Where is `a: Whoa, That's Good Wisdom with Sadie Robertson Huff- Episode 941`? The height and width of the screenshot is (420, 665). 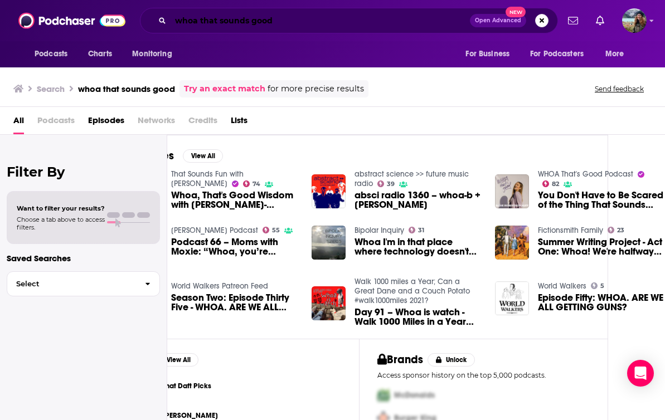
a: Whoa, That's Good Wisdom with Sadie Robertson Huff- Episode 941 is located at coordinates (235, 200).